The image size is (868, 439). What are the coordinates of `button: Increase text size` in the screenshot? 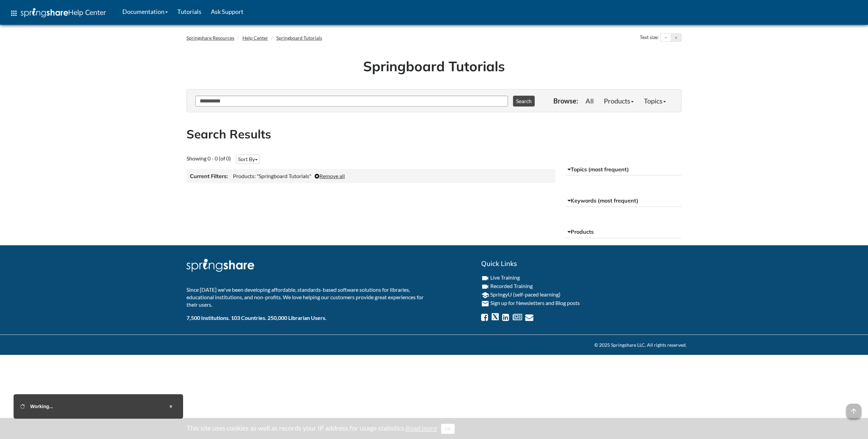 It's located at (676, 38).